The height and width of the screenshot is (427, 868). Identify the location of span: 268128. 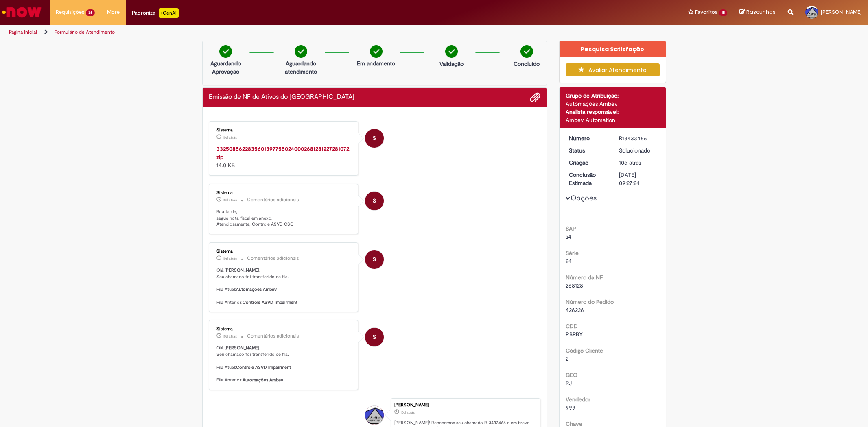
(574, 286).